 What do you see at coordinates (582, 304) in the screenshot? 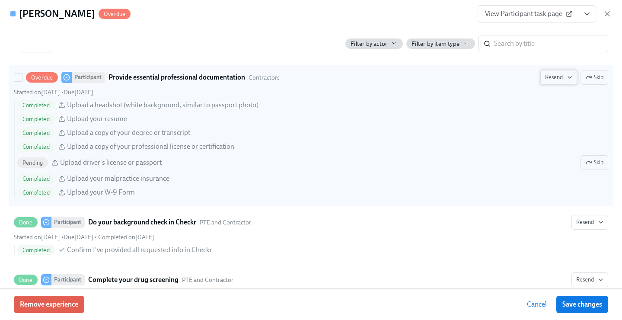
I see `button: Save changes` at bounding box center [582, 304].